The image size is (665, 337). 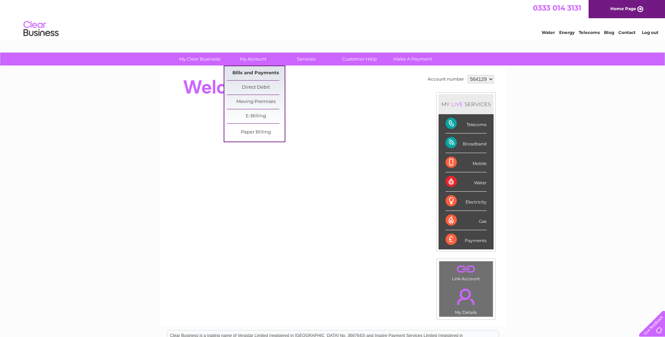 What do you see at coordinates (253, 59) in the screenshot?
I see `a: My Account` at bounding box center [253, 59].